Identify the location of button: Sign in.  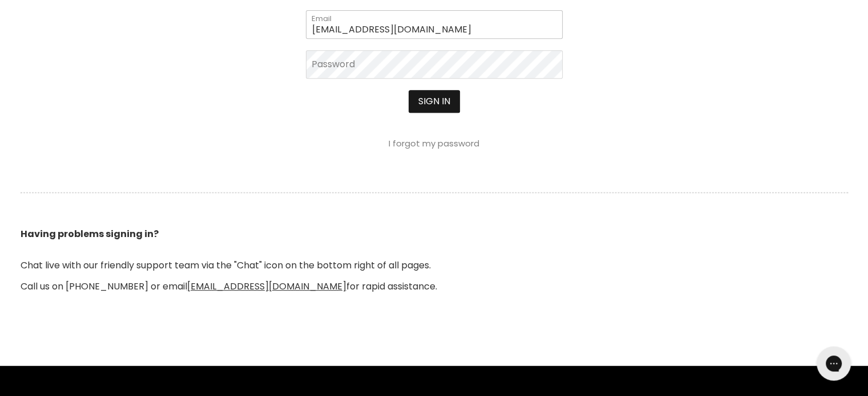
(434, 101).